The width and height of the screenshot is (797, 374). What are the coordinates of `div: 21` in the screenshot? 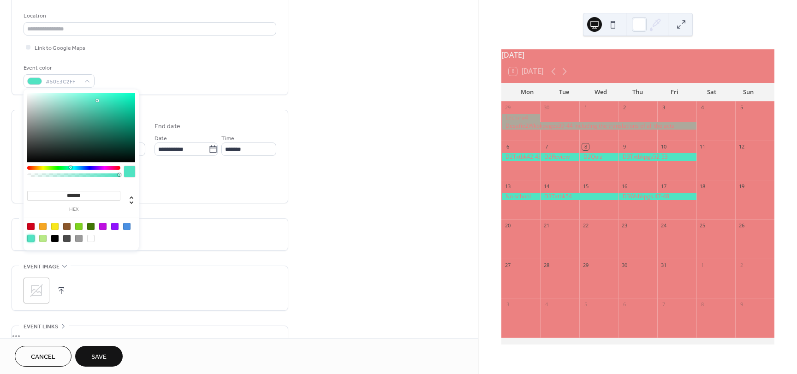 It's located at (546, 226).